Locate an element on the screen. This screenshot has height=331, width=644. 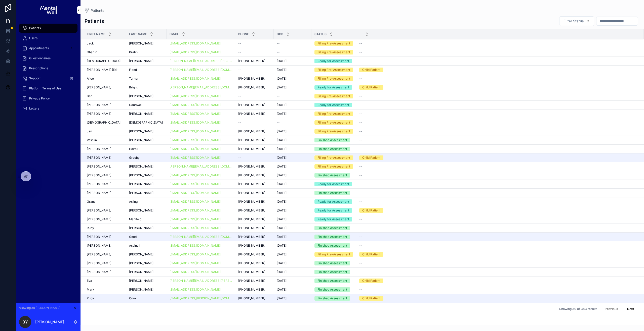
span: Dharun is located at coordinates (92, 52).